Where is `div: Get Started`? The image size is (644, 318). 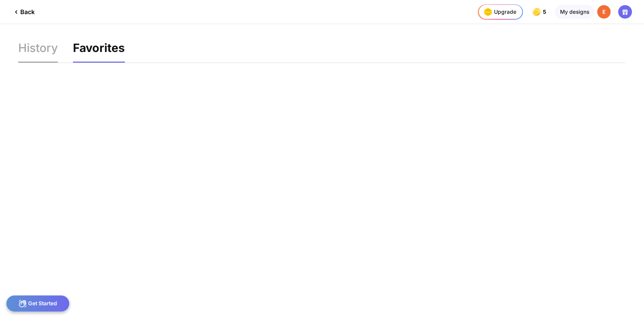
div: Get Started is located at coordinates (38, 304).